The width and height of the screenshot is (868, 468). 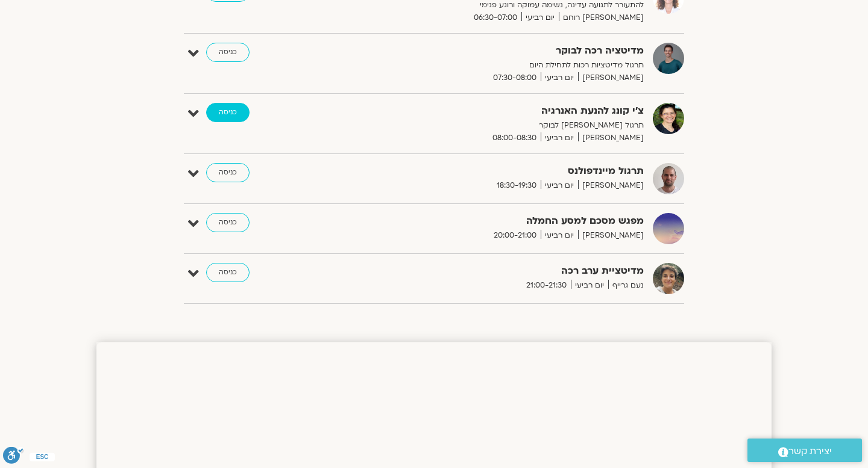 What do you see at coordinates (626, 286) in the screenshot?
I see `span: נעם גרייף` at bounding box center [626, 286].